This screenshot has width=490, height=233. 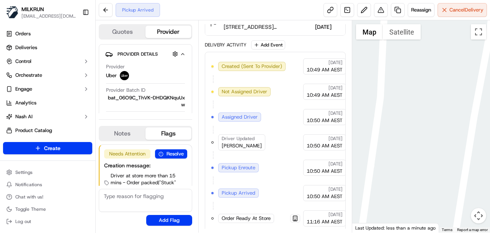 I want to click on button: Provider, so click(x=169, y=32).